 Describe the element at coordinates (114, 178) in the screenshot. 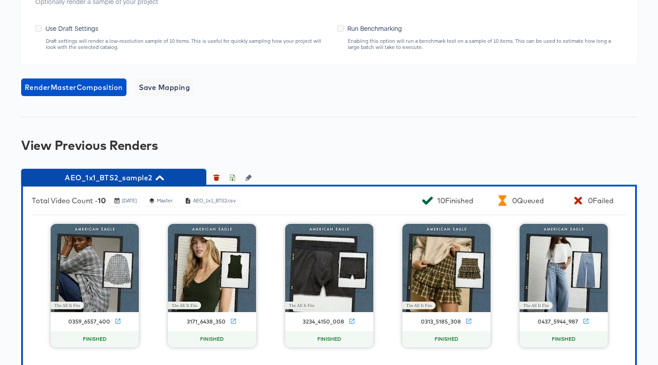

I see `span: AEO_1x1_BTS2_sample2` at that location.